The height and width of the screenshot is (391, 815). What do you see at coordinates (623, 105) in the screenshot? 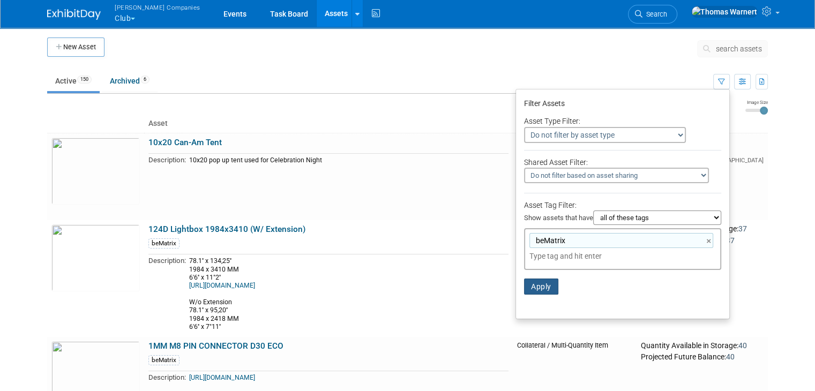
I see `div: Filter Assets` at bounding box center [623, 105].